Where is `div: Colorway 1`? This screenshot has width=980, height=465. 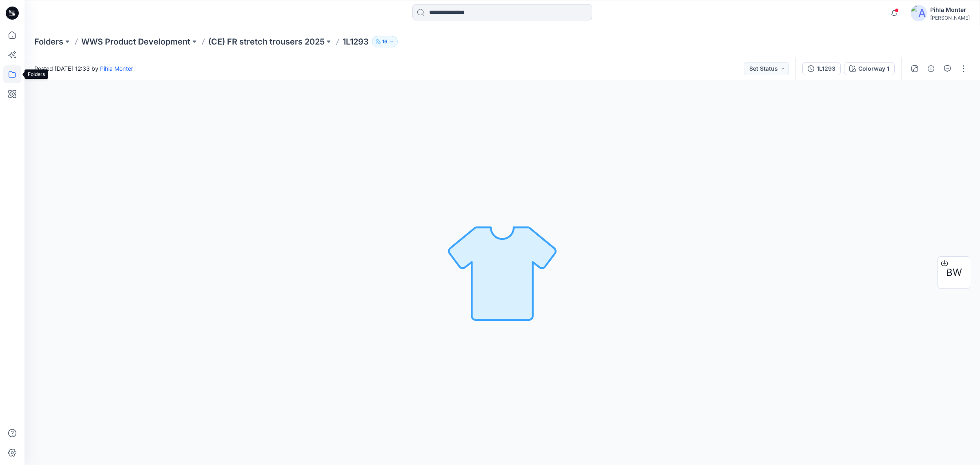 div: Colorway 1 is located at coordinates (874, 69).